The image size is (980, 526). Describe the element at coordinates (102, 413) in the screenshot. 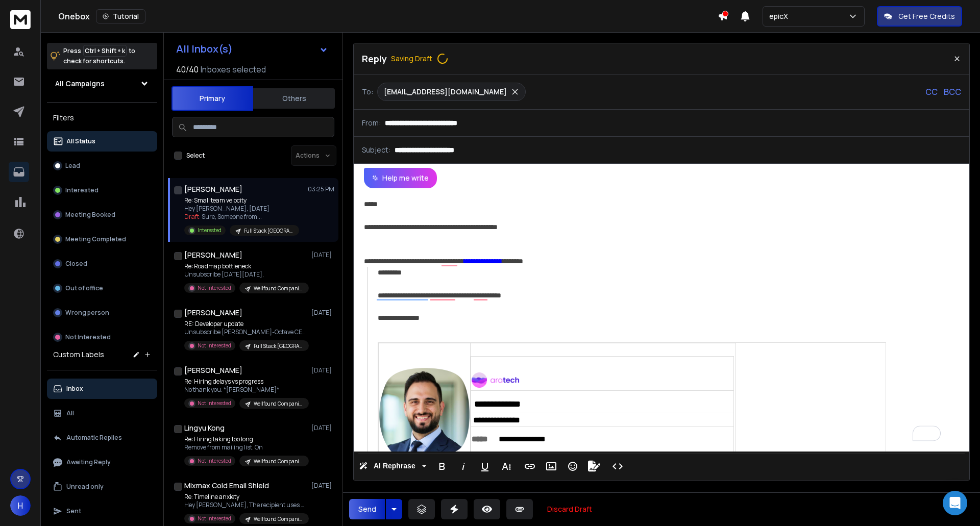

I see `button: All` at that location.